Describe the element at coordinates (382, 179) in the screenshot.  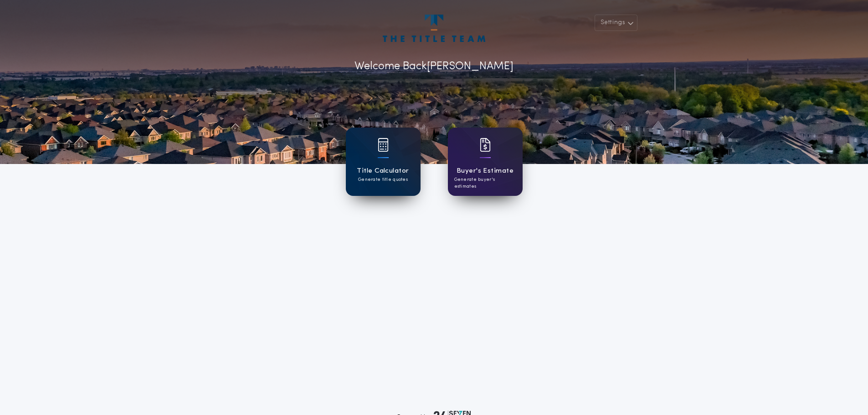
I see `p: Generate title quotes` at that location.